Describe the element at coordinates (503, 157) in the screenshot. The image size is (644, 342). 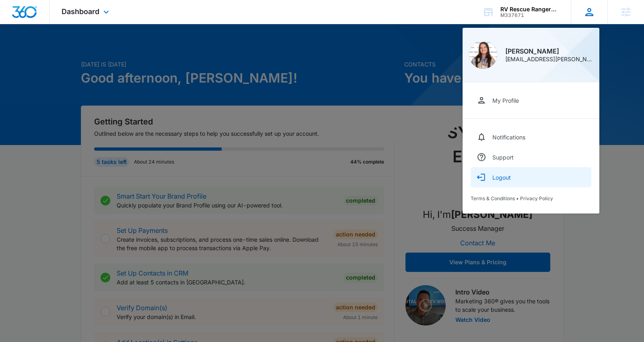
I see `div: Support` at that location.